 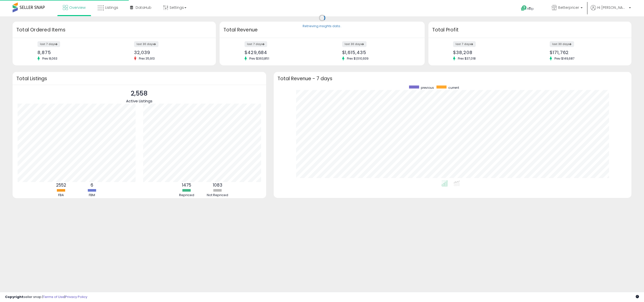 What do you see at coordinates (61, 185) in the screenshot?
I see `b: 2552` at bounding box center [61, 185].